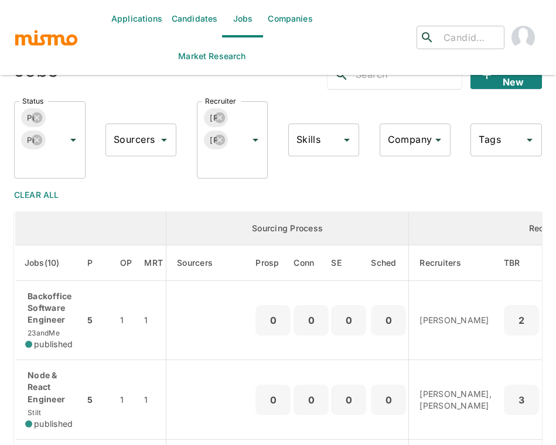 The width and height of the screenshot is (556, 445). I want to click on span: Public, so click(27, 140).